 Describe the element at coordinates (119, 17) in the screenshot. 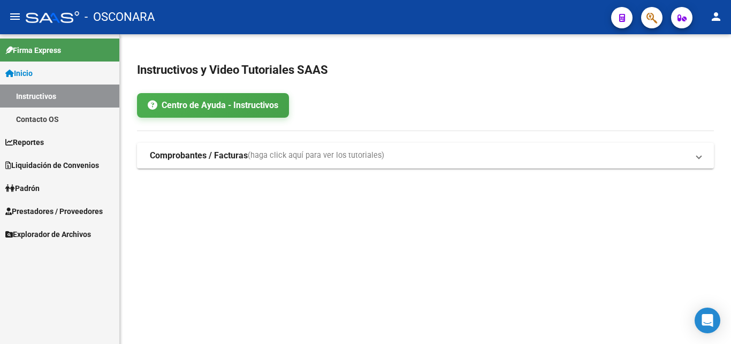

I see `span: - OSCONARA` at that location.